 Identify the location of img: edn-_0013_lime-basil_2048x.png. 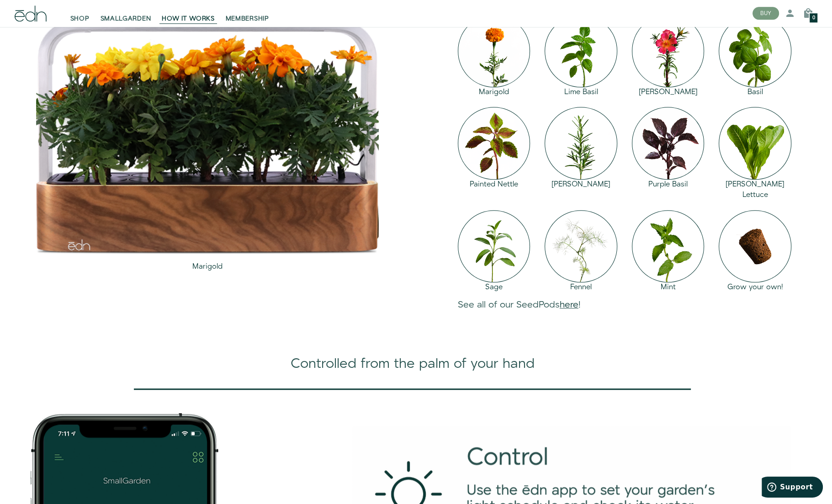
(581, 50).